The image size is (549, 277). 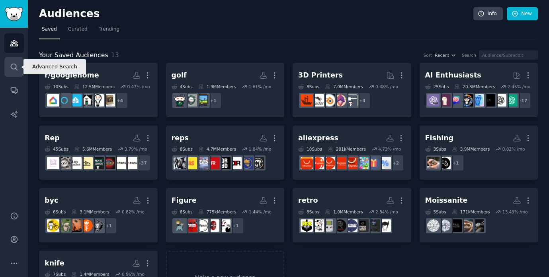 I want to click on div: knife, so click(x=55, y=264).